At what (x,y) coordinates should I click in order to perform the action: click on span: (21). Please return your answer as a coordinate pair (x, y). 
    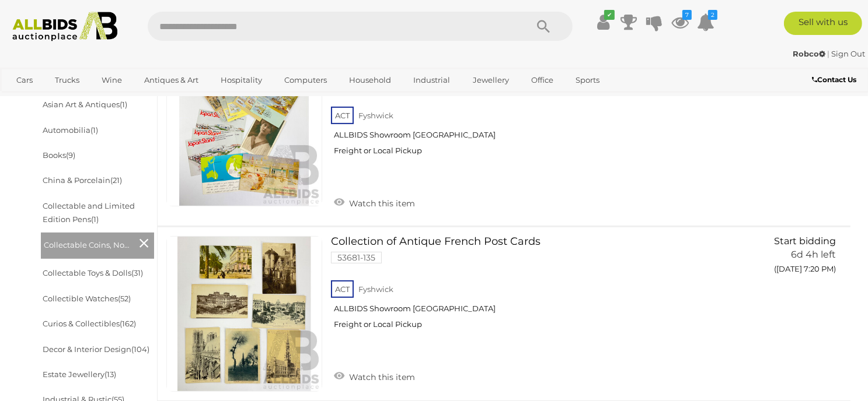
    Looking at the image, I should click on (116, 180).